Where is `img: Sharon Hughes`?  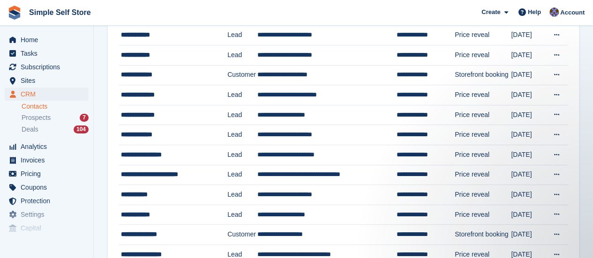 img: Sharon Hughes is located at coordinates (554, 12).